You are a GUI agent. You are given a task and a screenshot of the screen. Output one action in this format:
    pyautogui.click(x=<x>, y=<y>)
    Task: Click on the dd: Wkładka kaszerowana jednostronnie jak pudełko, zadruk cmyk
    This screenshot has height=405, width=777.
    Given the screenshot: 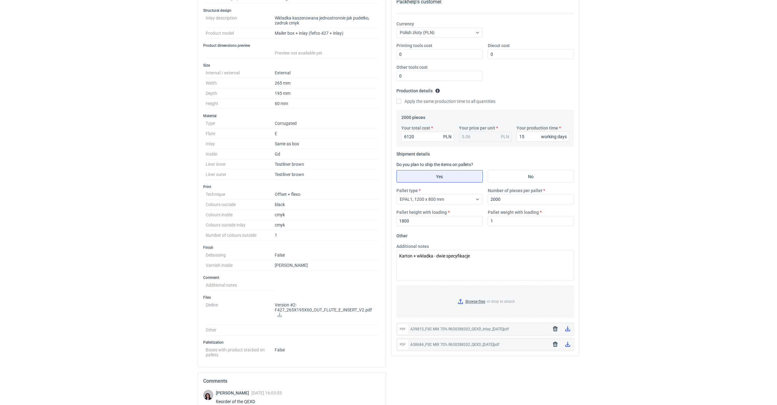 What is the action you would take?
    pyautogui.click(x=326, y=20)
    